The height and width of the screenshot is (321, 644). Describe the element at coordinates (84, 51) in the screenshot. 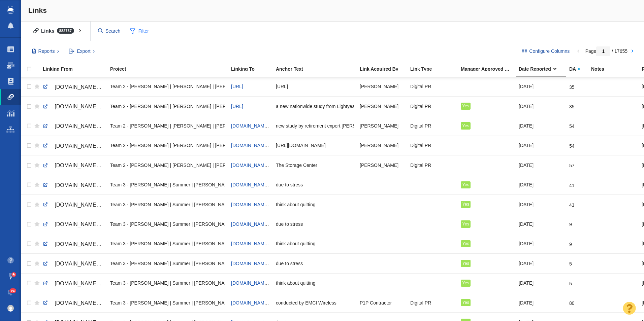

I see `span: Export` at that location.